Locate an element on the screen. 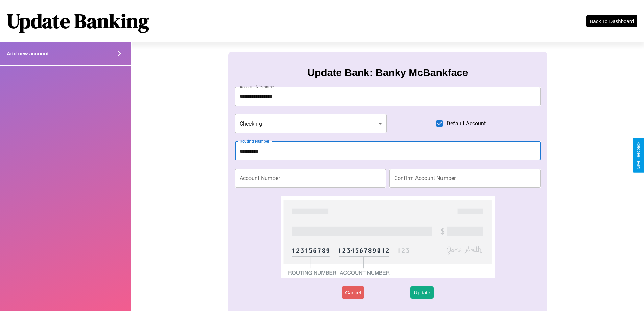 The height and width of the screenshot is (311, 644). img: check is located at coordinates (387, 237).